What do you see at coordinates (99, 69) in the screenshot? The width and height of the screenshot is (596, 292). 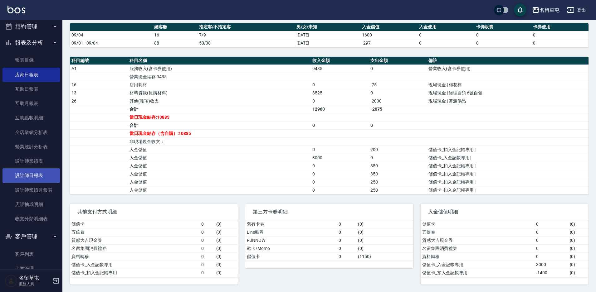 I see `td: A1` at bounding box center [99, 69].